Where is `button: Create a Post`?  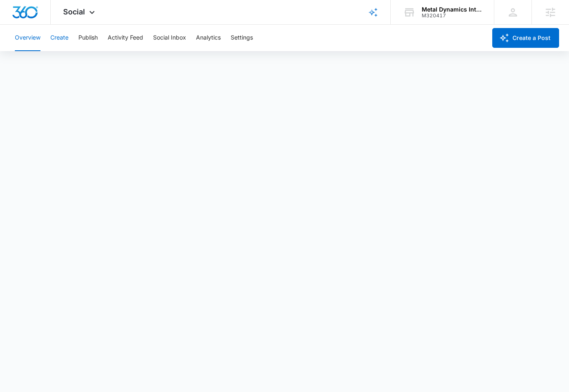 button: Create a Post is located at coordinates (525, 38).